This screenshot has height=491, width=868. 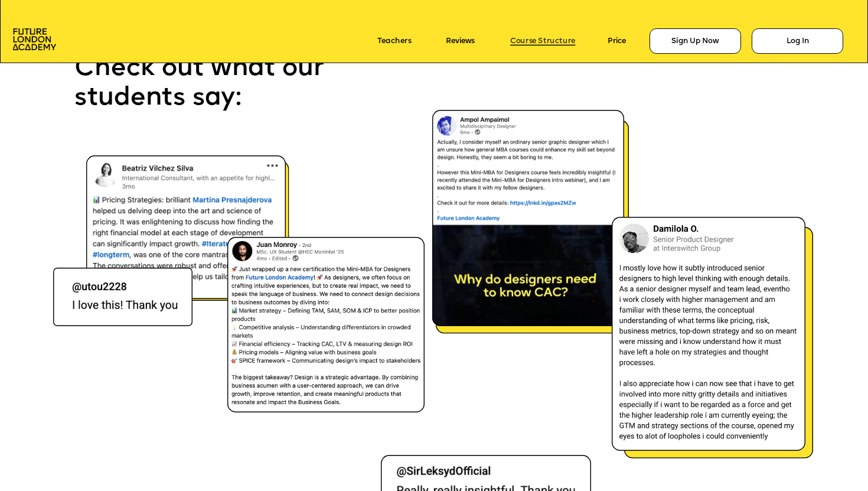 I want to click on a: Teachers, so click(x=393, y=41).